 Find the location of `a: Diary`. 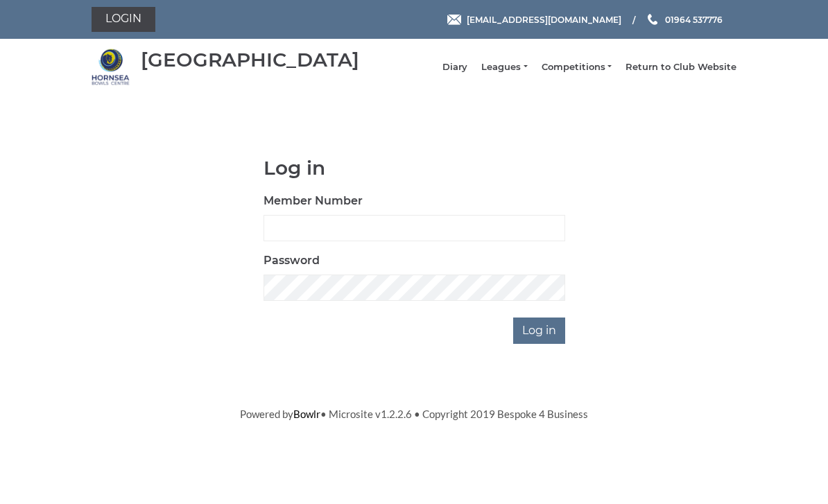

a: Diary is located at coordinates (455, 67).